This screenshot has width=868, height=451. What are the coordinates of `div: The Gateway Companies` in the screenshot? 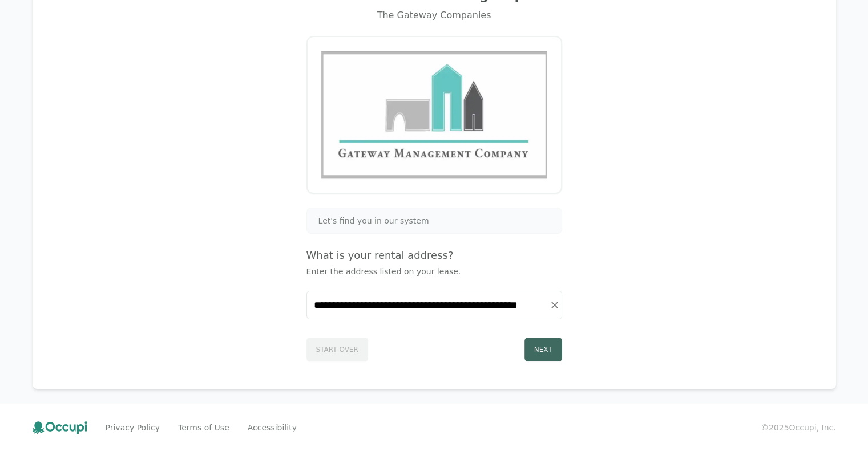 It's located at (434, 15).